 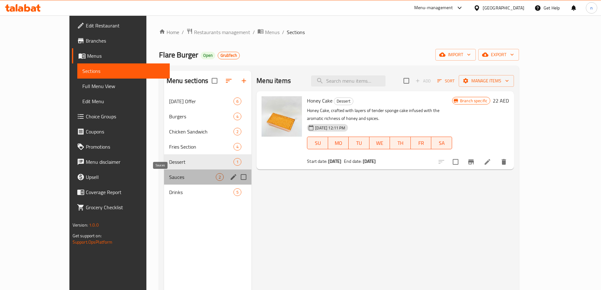 What do you see at coordinates (121, 132) in the screenshot?
I see `a: Coupons` at bounding box center [121, 132].